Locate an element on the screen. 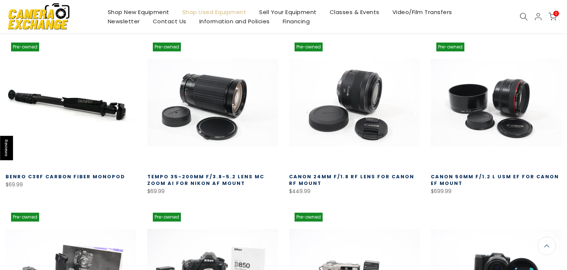 This screenshot has height=270, width=567. div: $449.99 is located at coordinates (355, 191).